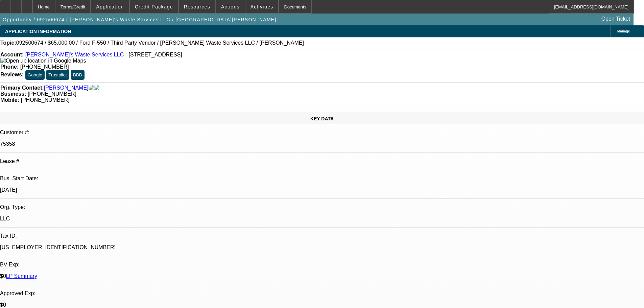  Describe the element at coordinates (38, 31) in the screenshot. I see `span: APPLICATION INFORMATION` at that location.